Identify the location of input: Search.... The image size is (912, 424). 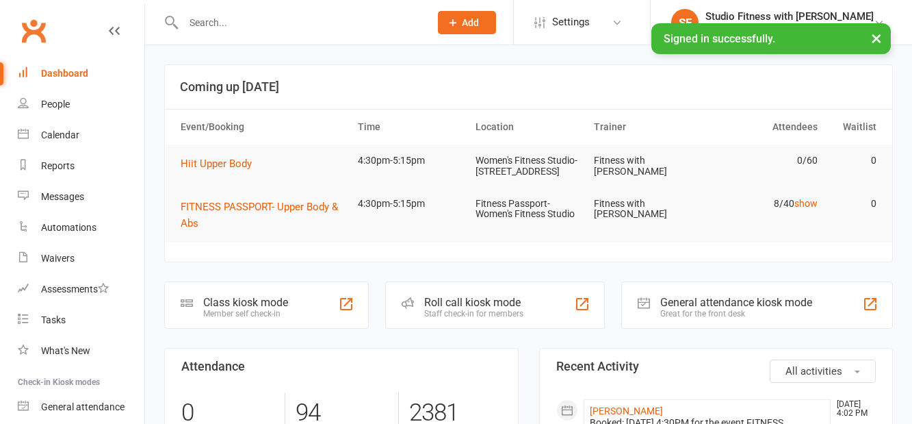
(300, 23).